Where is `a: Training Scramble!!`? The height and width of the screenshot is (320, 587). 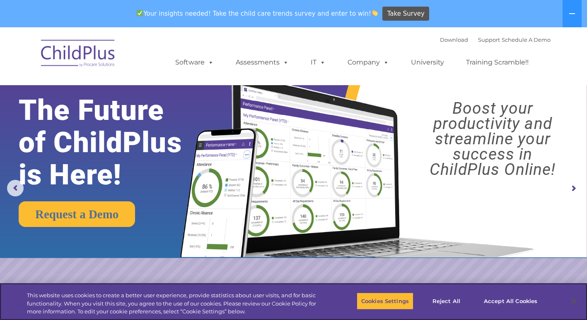
a: Training Scramble!! is located at coordinates (497, 63).